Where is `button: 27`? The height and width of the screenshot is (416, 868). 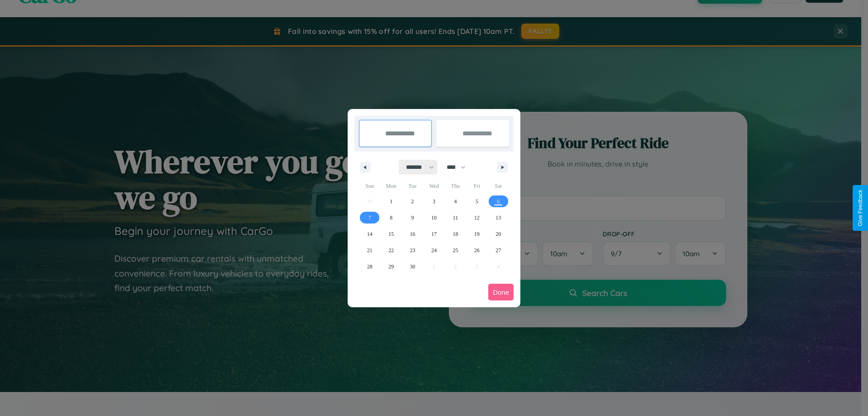
button: 27 is located at coordinates (498, 250).